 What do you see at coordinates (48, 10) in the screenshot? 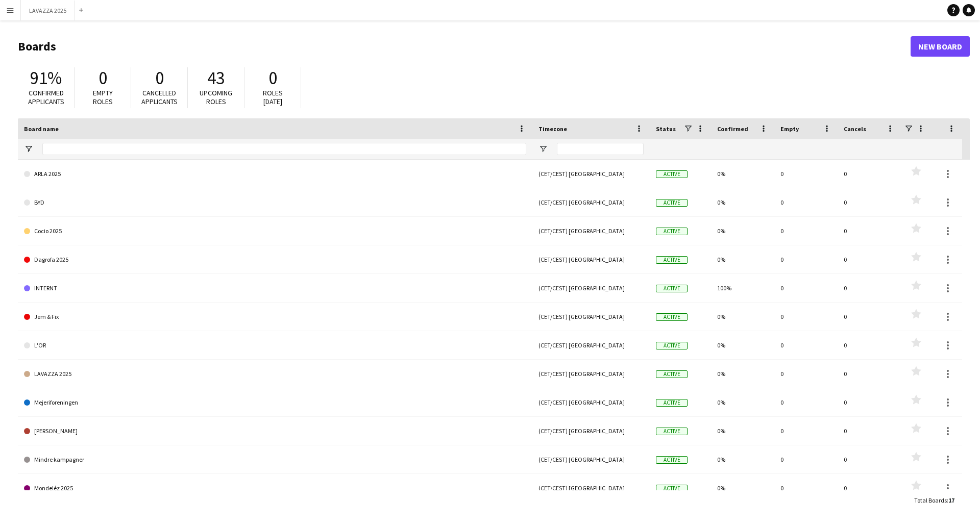
I see `button: LAVAZZA 2025` at bounding box center [48, 10].